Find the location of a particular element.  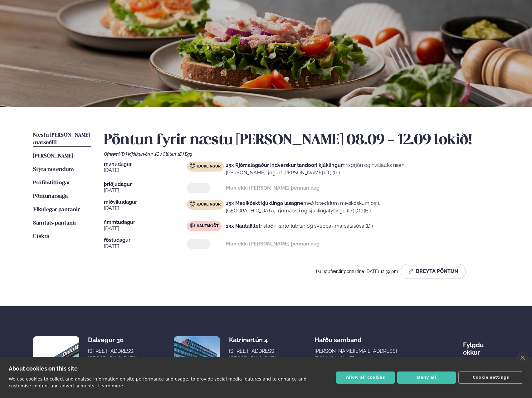

p: We use cookies to collect and analyse information on site performance and usage, to provide socia... is located at coordinates (157, 382).